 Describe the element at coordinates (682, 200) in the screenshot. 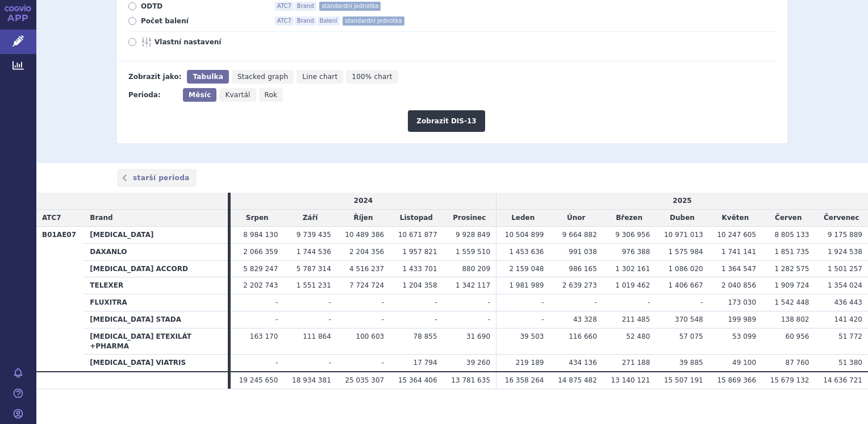

I see `td: 2025` at that location.